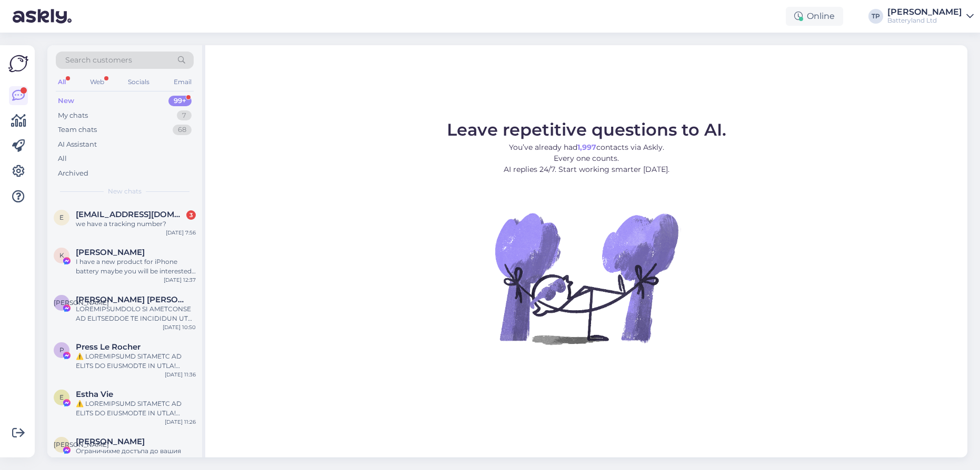  I want to click on span: Л. Ирина, so click(130, 300).